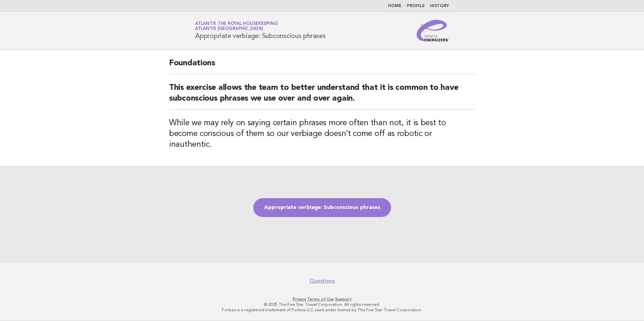  Describe the element at coordinates (321, 299) in the screenshot. I see `a: Terms of Use` at that location.